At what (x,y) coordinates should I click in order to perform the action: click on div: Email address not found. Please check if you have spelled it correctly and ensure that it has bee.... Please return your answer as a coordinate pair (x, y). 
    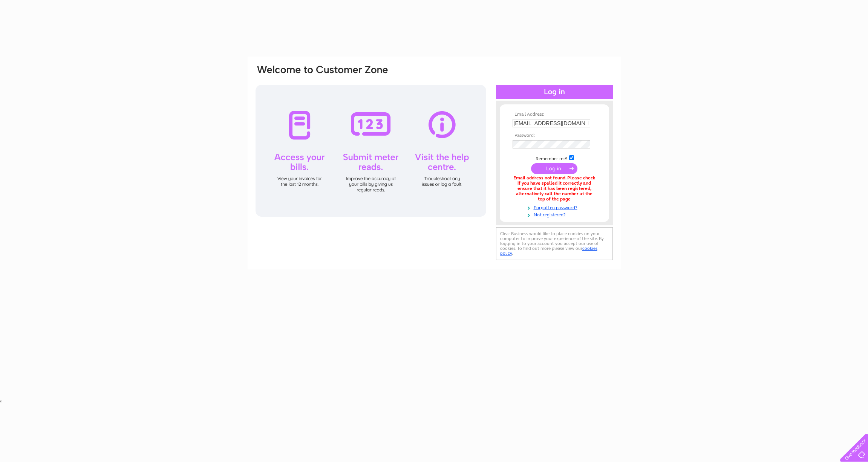
    Looking at the image, I should click on (554, 188).